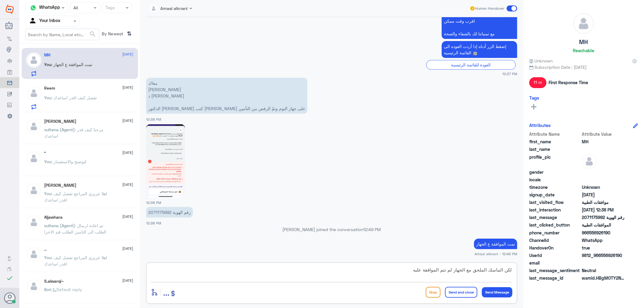 The width and height of the screenshot is (644, 308). I want to click on span: 2025-09-07T09:38:57.669Z, so click(604, 210).